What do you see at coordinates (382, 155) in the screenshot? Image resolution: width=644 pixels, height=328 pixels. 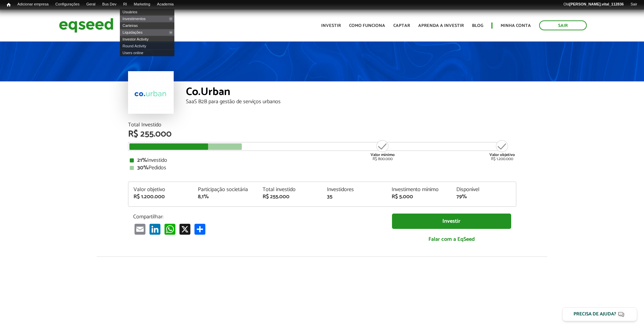 I see `strong: Valor mínimo` at bounding box center [382, 155].